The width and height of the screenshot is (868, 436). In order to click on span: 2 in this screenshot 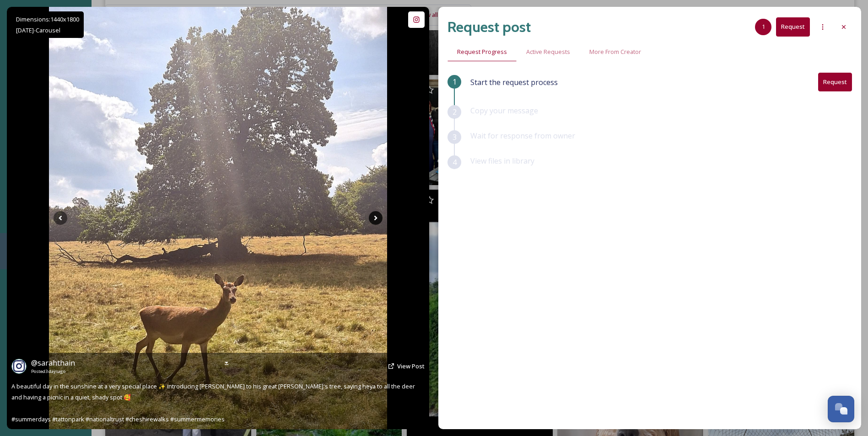, I will do `click(454, 112)`.